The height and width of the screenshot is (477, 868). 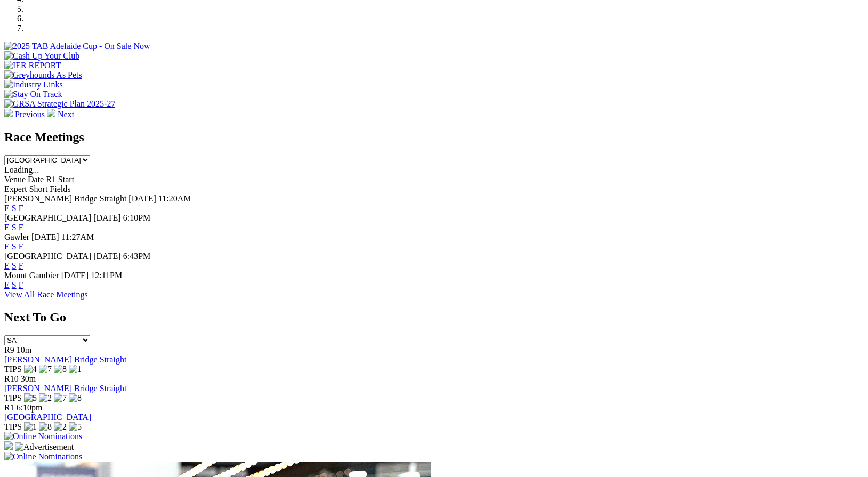 I want to click on img: 2025 TAB Adelaide Cup - On Sale Now, so click(x=77, y=46).